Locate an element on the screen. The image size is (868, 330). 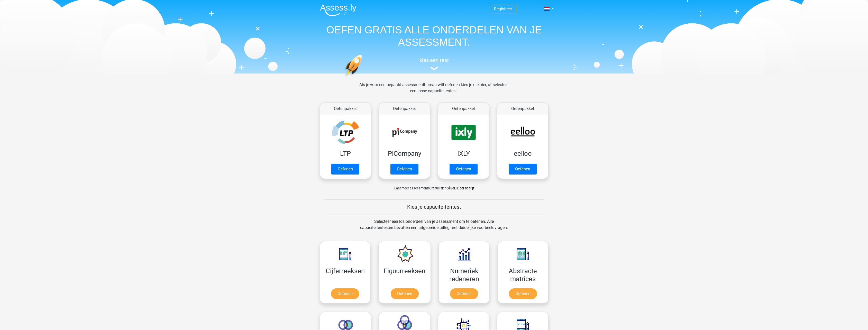
div: Selecteer een los onderdeel van je assessment om te oefenen. Alle capaciteitentesten bevatten een... is located at coordinates (434, 228).